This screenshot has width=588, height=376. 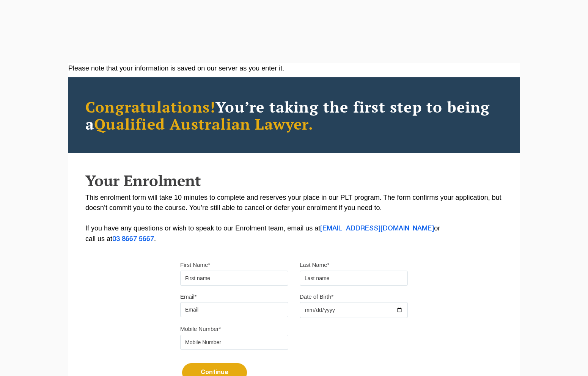 What do you see at coordinates (354, 278) in the screenshot?
I see `input: Last name` at bounding box center [354, 278].